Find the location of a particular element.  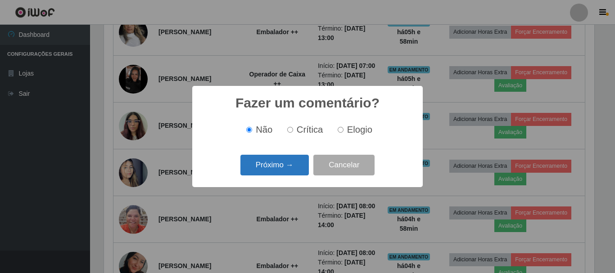

input: Elogio is located at coordinates (340, 130).